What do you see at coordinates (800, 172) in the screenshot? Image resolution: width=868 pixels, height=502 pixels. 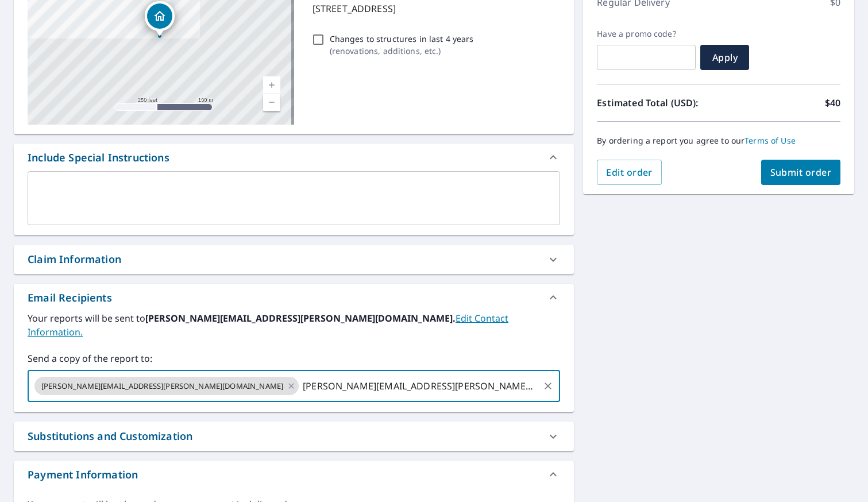 I see `button: Submit order` at bounding box center [800, 172].